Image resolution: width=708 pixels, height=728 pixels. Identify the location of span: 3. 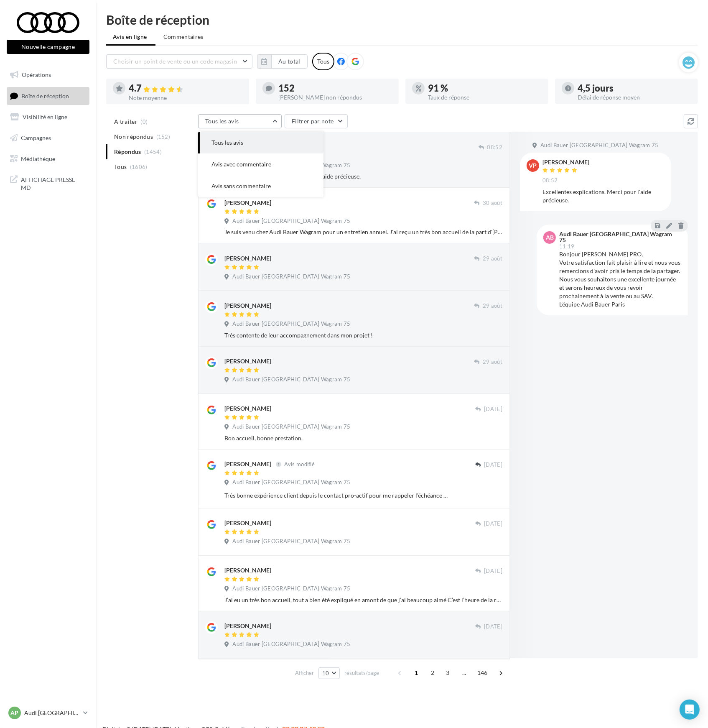
(448, 672).